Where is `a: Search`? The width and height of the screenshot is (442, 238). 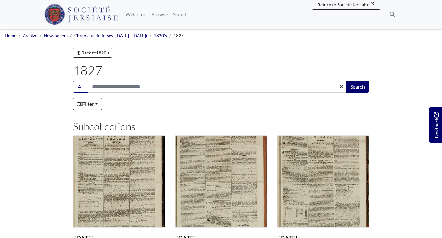
a: Search is located at coordinates (180, 14).